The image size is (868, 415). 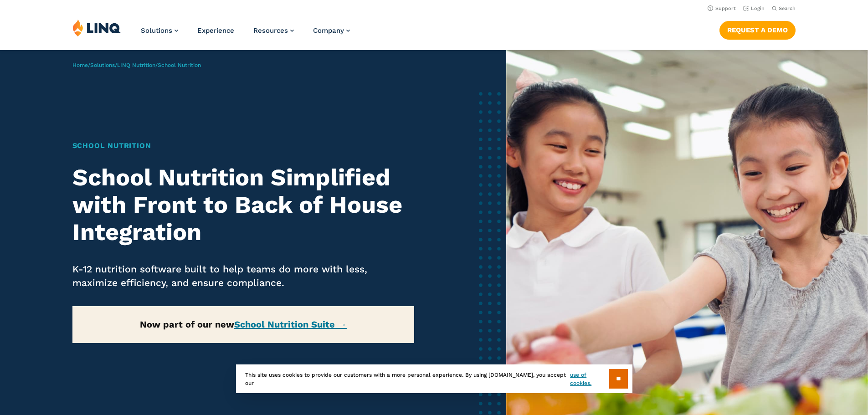 I want to click on a: Experience, so click(x=215, y=30).